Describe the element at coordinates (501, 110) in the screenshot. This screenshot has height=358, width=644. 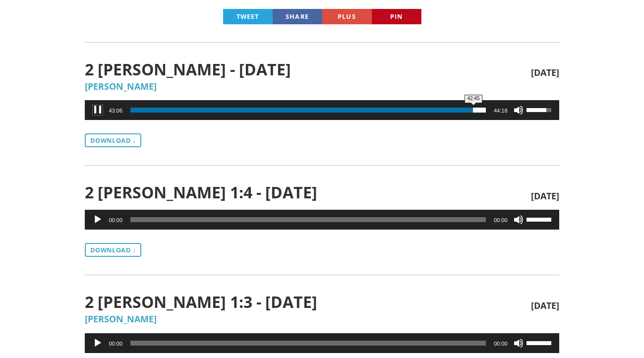
I see `span: 44:18` at that location.